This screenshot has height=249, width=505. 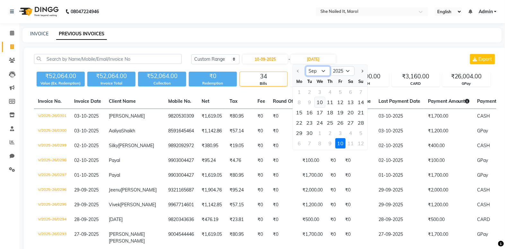 I want to click on span: 02-10-2025, so click(x=86, y=160).